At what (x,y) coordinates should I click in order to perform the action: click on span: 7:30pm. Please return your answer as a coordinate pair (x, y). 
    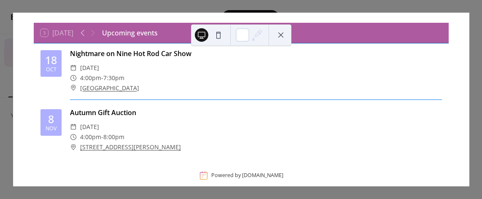
    Looking at the image, I should click on (114, 78).